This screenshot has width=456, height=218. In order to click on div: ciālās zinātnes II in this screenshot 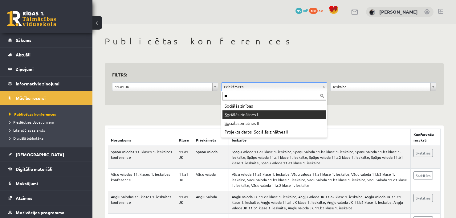, I will do `click(274, 123)`.